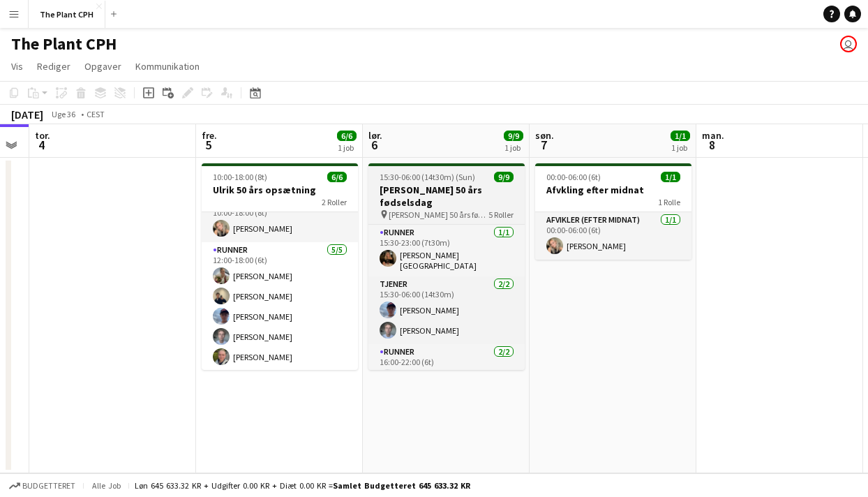 This screenshot has height=497, width=868. I want to click on span: Samlet budgetteret 645 633.32 KR, so click(402, 485).